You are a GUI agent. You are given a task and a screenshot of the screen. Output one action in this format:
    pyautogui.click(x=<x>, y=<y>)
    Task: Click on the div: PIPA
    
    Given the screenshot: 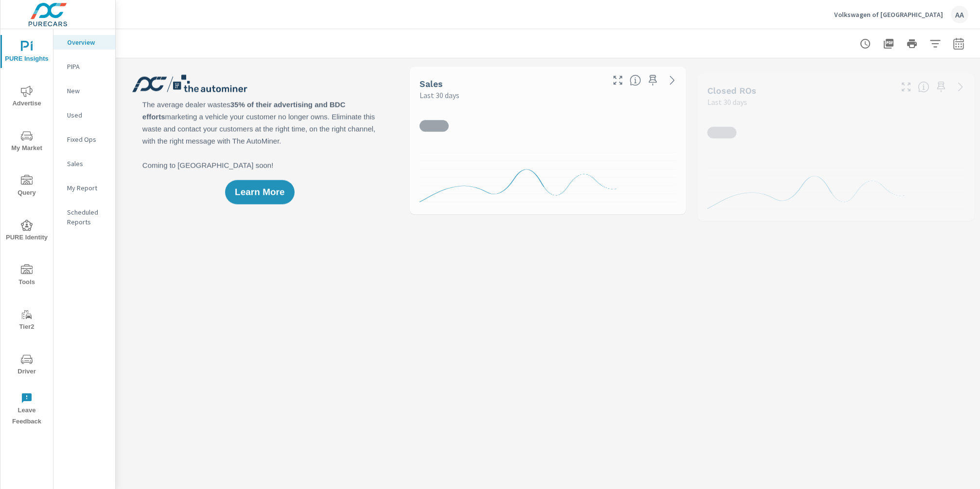 What is the action you would take?
    pyautogui.click(x=84, y=66)
    